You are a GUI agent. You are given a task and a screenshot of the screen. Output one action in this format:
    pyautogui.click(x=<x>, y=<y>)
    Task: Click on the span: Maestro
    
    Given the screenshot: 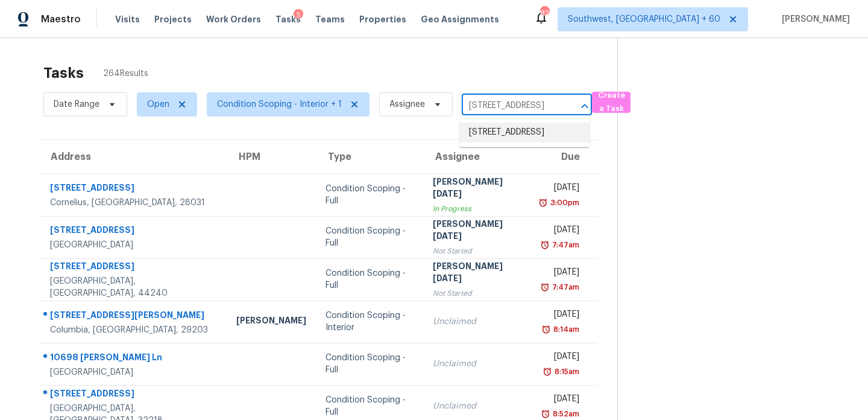 What is the action you would take?
    pyautogui.click(x=61, y=19)
    